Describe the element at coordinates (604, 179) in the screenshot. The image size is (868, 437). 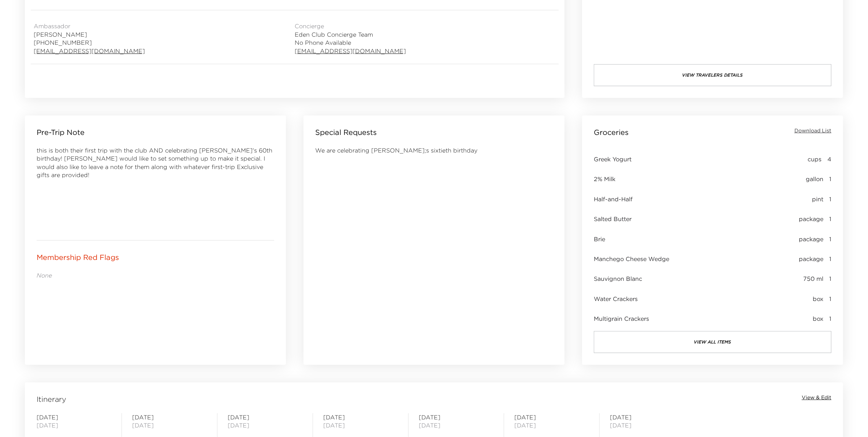
I see `span: 2% Milk` at that location.